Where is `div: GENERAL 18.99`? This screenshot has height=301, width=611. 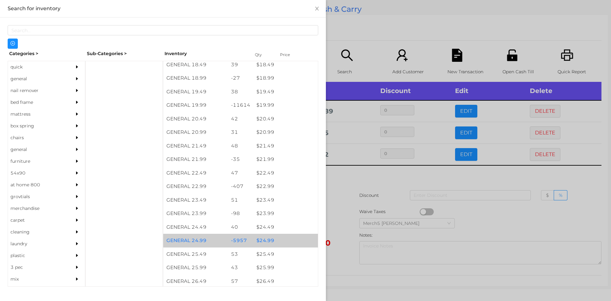
div: GENERAL 18.99 is located at coordinates (195, 78).